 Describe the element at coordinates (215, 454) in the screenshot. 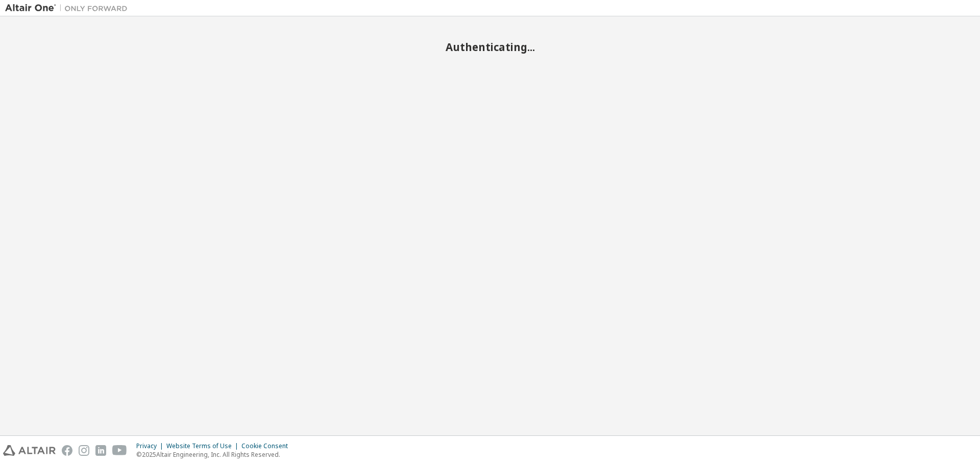

I see `p: © 2025 Altair Engineering, Inc. All Rights Reserved.` at that location.